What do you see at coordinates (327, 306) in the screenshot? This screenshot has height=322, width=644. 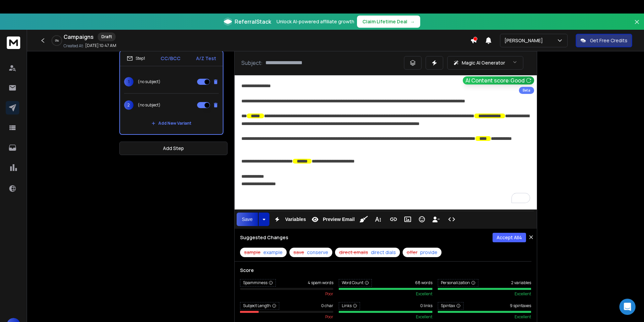 I see `span: 0 char` at bounding box center [327, 306].